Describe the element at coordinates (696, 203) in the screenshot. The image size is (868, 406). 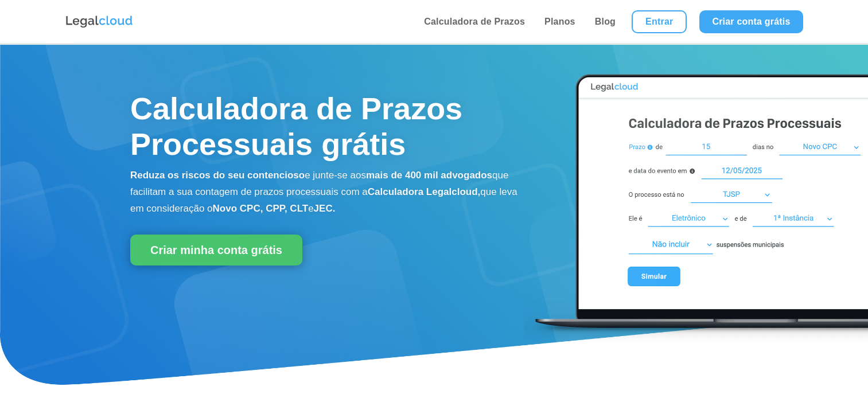
I see `img: Calculadora de Prazos Processuais Legalcloud` at that location.